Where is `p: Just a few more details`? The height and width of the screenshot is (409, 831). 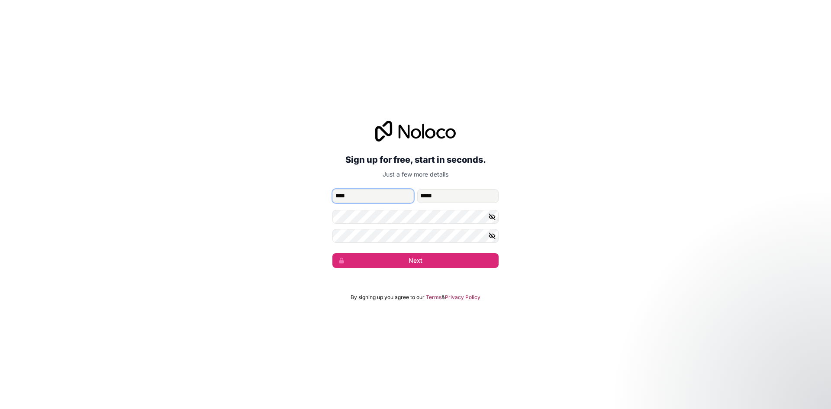
p: Just a few more details is located at coordinates (415, 174).